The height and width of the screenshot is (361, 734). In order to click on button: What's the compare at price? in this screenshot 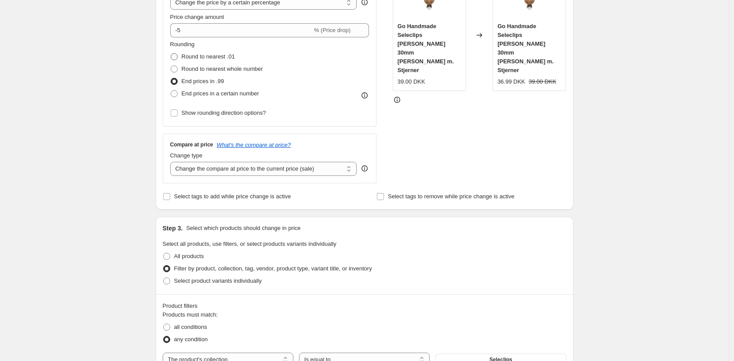, I will do `click(254, 145)`.